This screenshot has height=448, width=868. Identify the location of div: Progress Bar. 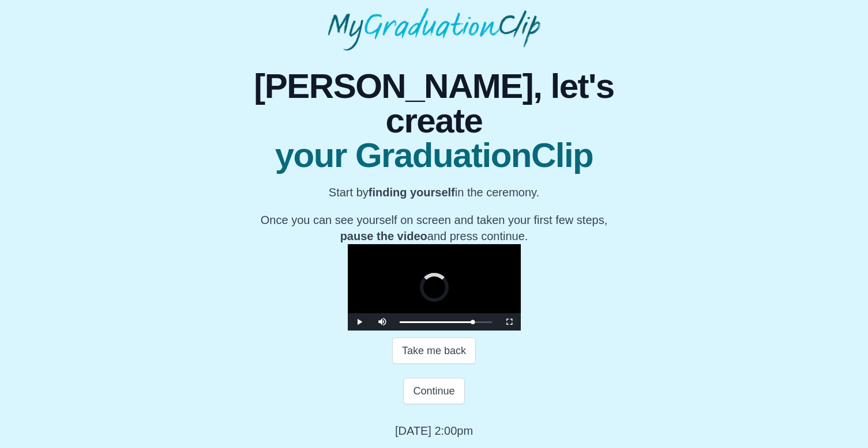
(446, 322).